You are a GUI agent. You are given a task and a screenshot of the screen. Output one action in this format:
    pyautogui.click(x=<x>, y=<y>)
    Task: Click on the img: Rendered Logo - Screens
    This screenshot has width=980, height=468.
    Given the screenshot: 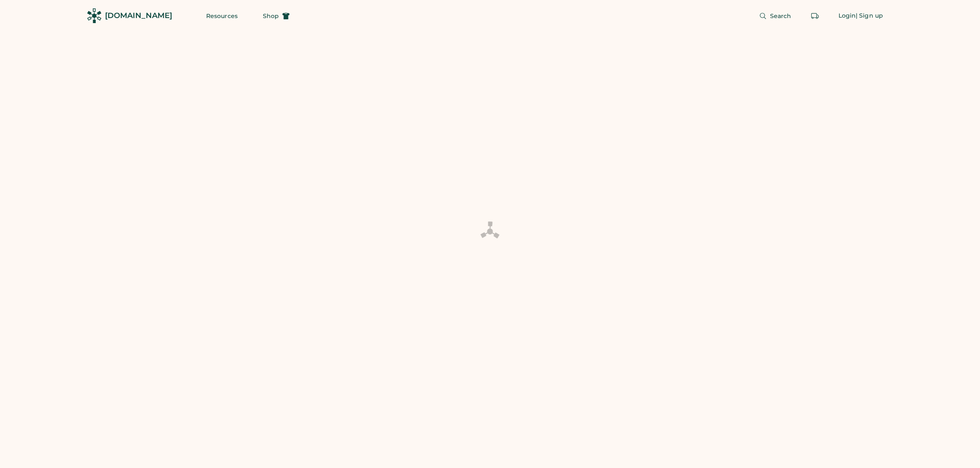 What is the action you would take?
    pyautogui.click(x=94, y=15)
    